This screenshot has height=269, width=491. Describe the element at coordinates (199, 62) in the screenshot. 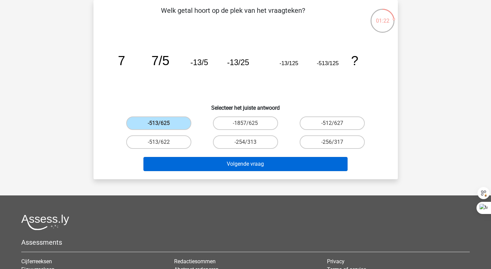

I see `tspan: -13/5` at that location.